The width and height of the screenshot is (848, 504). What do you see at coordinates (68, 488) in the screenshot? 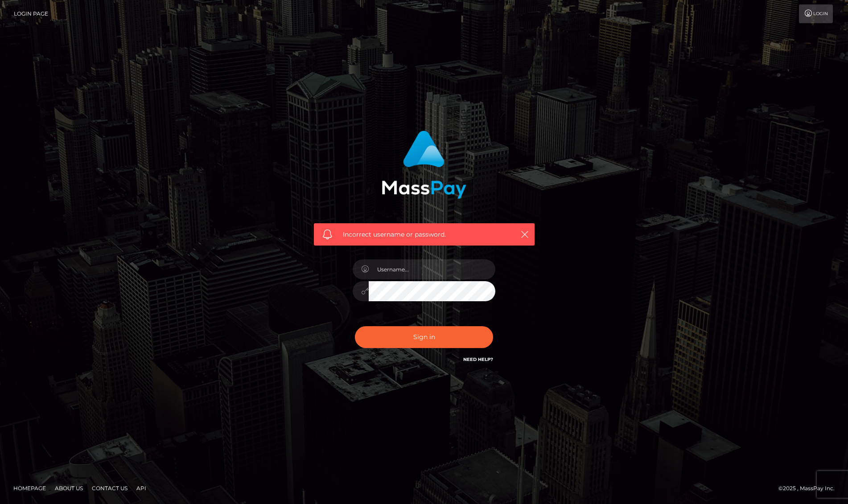
I see `a: About Us` at bounding box center [68, 488].